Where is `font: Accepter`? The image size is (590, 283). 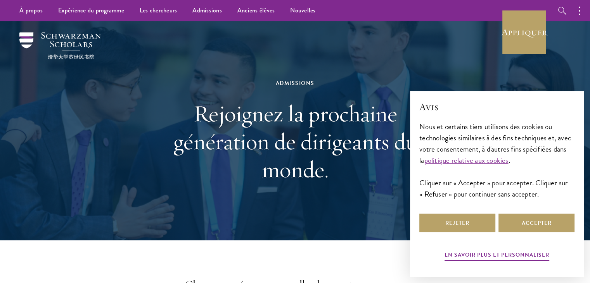 font: Accepter is located at coordinates (536, 223).